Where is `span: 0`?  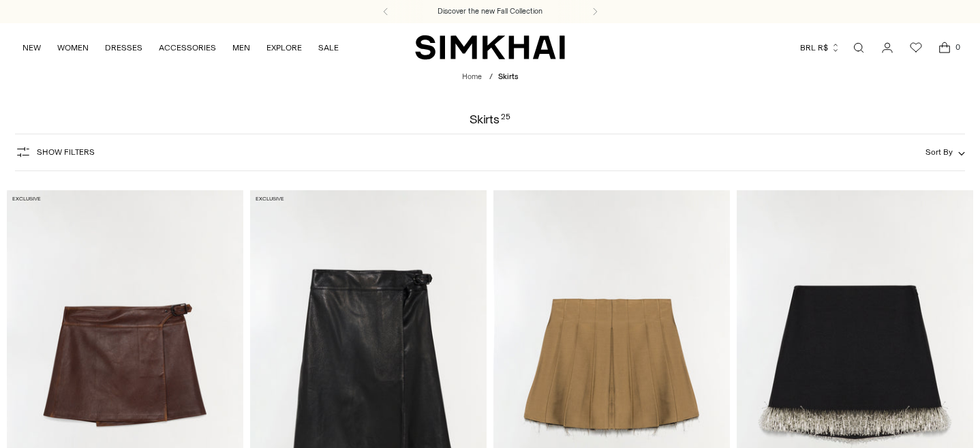 span: 0 is located at coordinates (958, 47).